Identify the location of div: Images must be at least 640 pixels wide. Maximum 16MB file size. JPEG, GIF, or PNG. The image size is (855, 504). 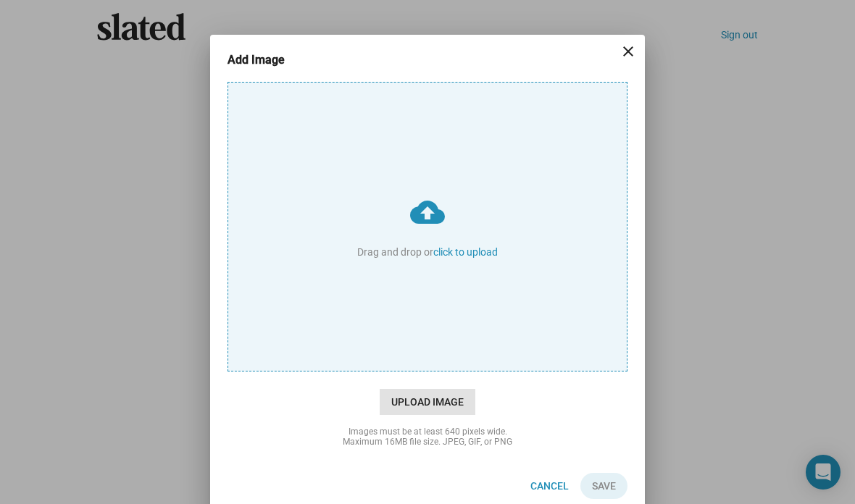
(428, 436).